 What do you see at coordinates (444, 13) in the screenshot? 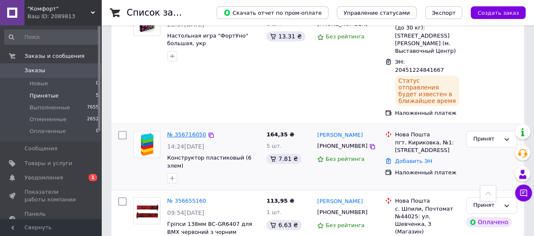
I see `button: Экспорт` at bounding box center [444, 13].